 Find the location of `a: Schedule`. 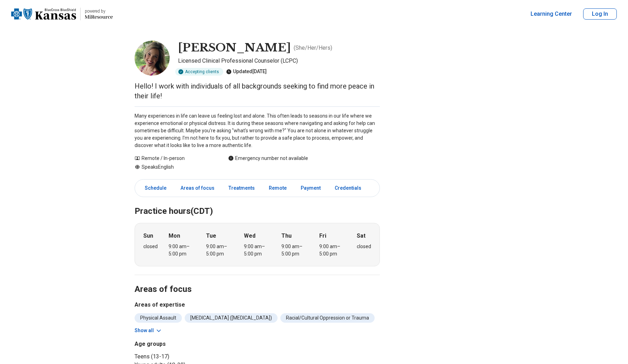

a: Schedule is located at coordinates (153, 188).